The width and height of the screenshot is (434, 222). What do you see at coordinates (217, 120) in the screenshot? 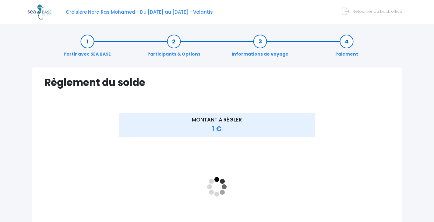
I see `span: MONTANT À RÉGLER` at bounding box center [217, 120].